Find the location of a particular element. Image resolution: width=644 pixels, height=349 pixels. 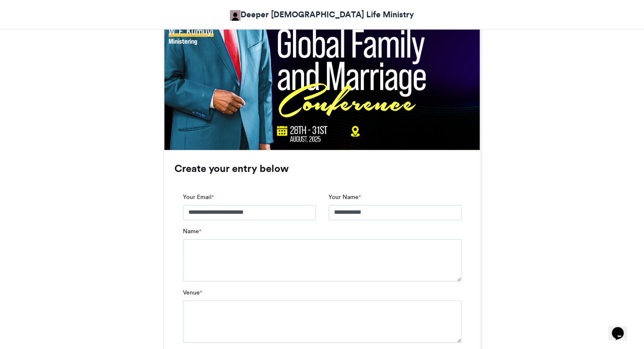

label: Venue is located at coordinates (192, 292).